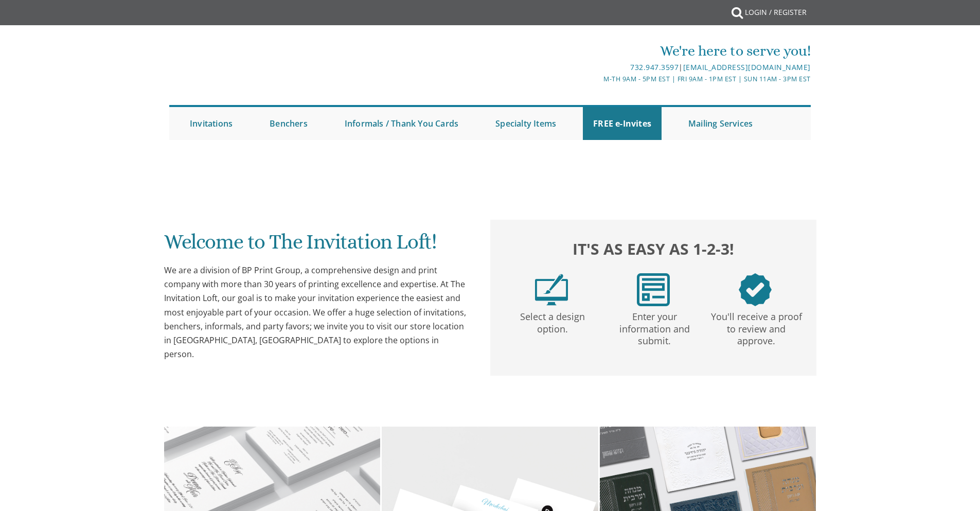  What do you see at coordinates (552, 290) in the screenshot?
I see `img: step1.png` at bounding box center [552, 290].